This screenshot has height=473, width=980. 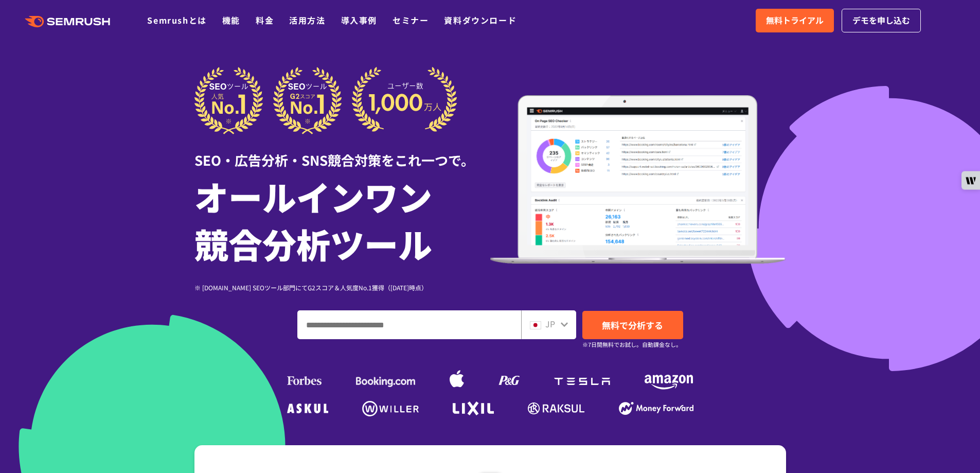 What do you see at coordinates (881, 21) in the screenshot?
I see `span: デモを申し込む` at bounding box center [881, 21].